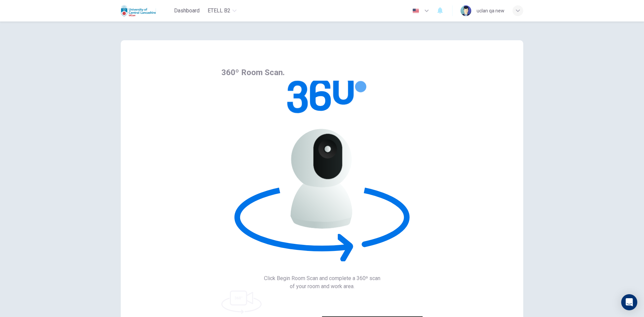 The image size is (644, 317). What do you see at coordinates (466, 11) in the screenshot?
I see `img: Profile picture` at bounding box center [466, 11].